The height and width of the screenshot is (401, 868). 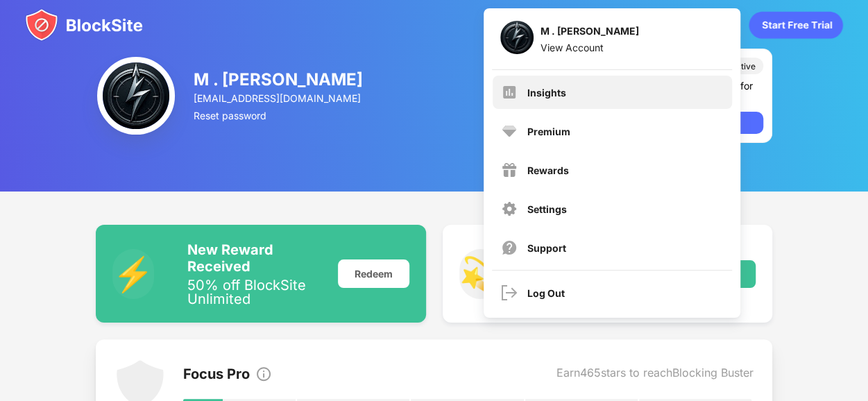 What do you see at coordinates (549, 131) in the screenshot?
I see `div: Premium` at bounding box center [549, 131].